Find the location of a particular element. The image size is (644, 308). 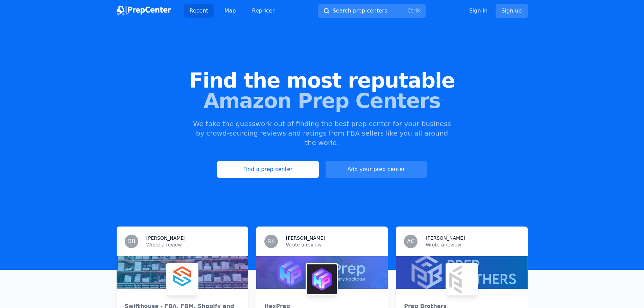

img: PrepCenter is located at coordinates (144, 10).